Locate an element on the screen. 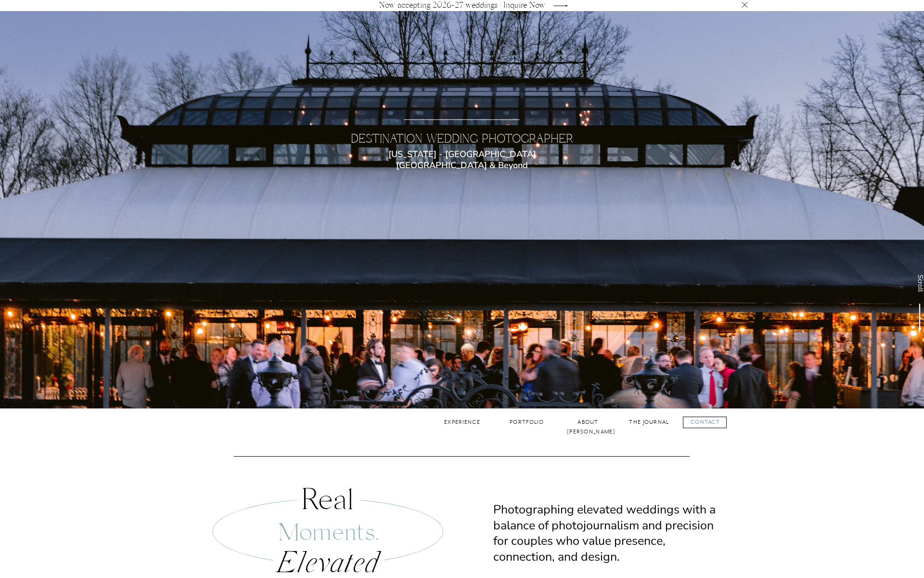 The width and height of the screenshot is (924, 578). h2: Destination Wedding Photographer is located at coordinates (462, 141).